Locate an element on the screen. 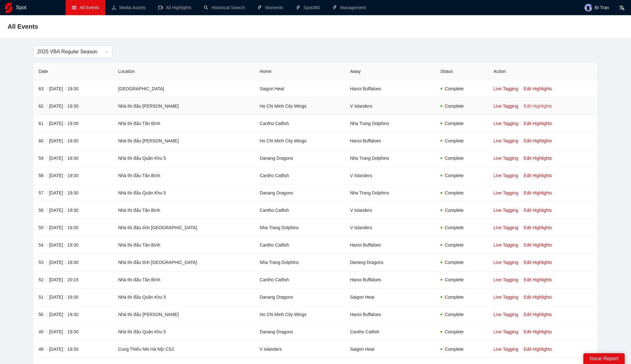 The image size is (631, 364). a: video-cameraAll Highlights is located at coordinates (175, 7).